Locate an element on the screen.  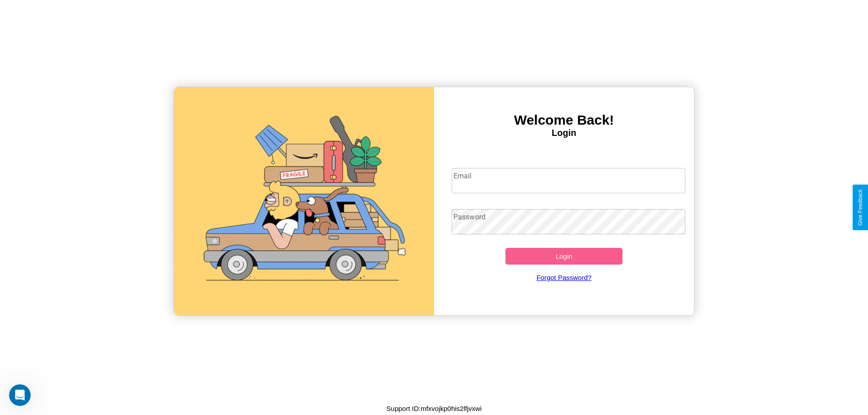
p: Support ID: mfxvojkp0his2lfjvxwi is located at coordinates (434, 409).